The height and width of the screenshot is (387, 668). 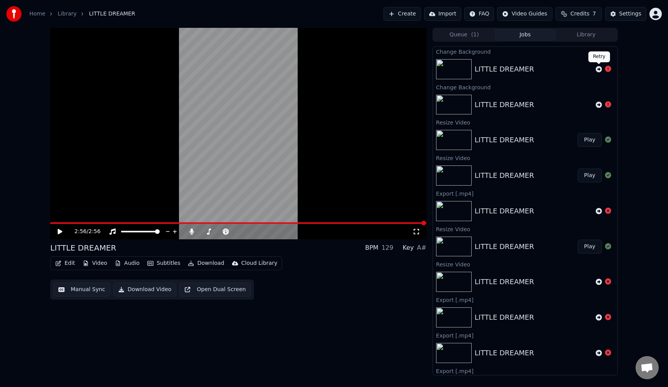 I want to click on button: Audio, so click(x=127, y=263).